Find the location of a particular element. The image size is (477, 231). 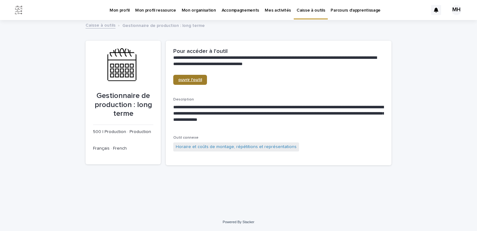

img: Jx8JiDZqSLW7pnA6nIo1 is located at coordinates (19, 10).